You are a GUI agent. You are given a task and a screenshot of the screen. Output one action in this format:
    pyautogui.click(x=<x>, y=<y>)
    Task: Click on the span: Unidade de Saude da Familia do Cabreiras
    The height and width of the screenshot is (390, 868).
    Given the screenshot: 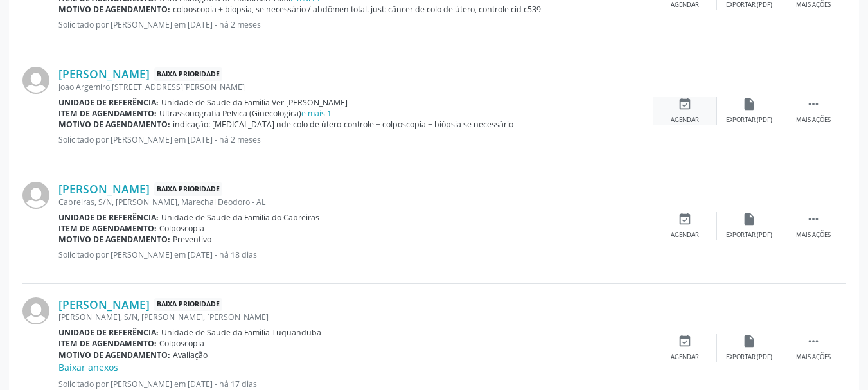 What is the action you would take?
    pyautogui.click(x=240, y=217)
    